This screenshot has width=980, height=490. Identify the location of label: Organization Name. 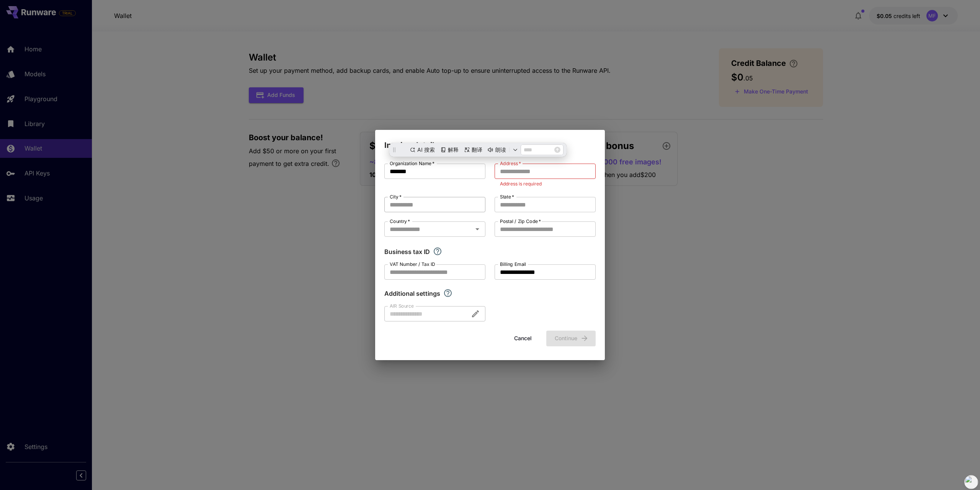
(412, 164).